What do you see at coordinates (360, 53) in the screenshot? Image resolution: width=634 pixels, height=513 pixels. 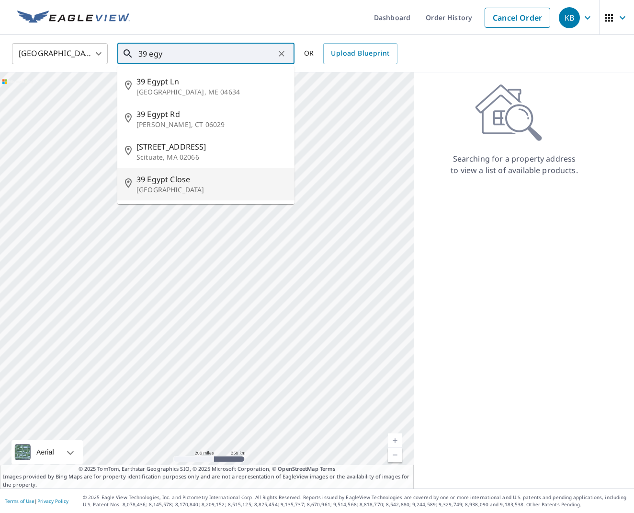 I see `span: Upload Blueprint` at bounding box center [360, 53].